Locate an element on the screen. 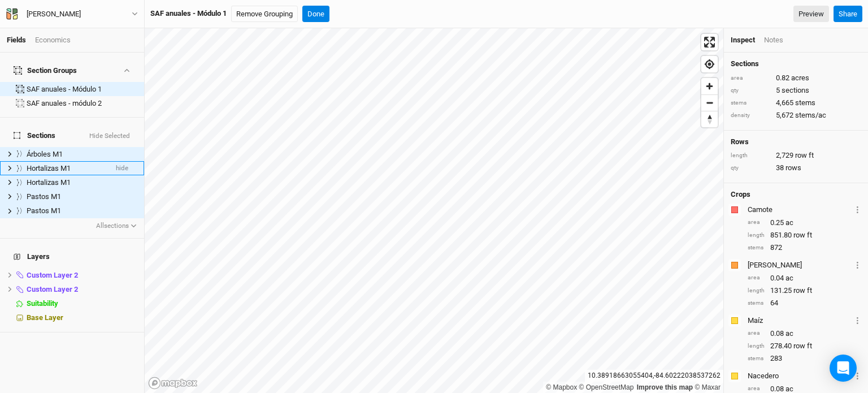 The height and width of the screenshot is (393, 868). span: Suitability is located at coordinates (42, 303).